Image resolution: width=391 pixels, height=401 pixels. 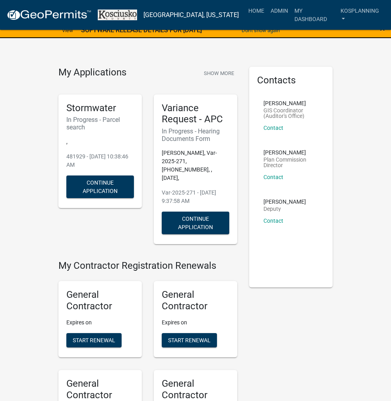 I want to click on p: GIS Coordinator (Auditor's Office), so click(x=291, y=113).